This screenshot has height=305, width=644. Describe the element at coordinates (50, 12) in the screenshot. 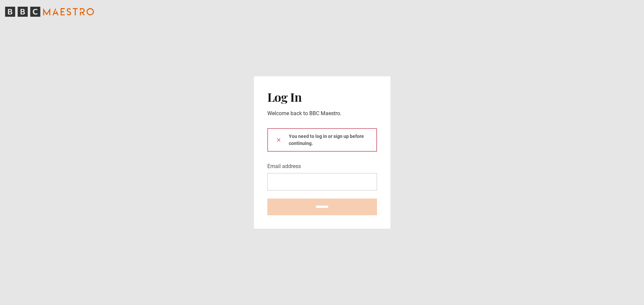

I see `a: BBC Maestro` at that location.